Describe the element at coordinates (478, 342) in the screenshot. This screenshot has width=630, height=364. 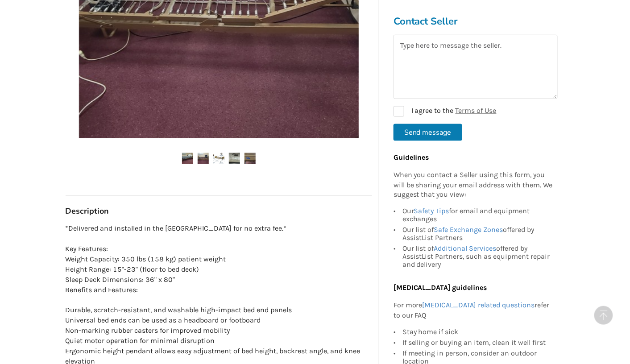
I see `div: If selling or buying an item, clean it well first` at that location.